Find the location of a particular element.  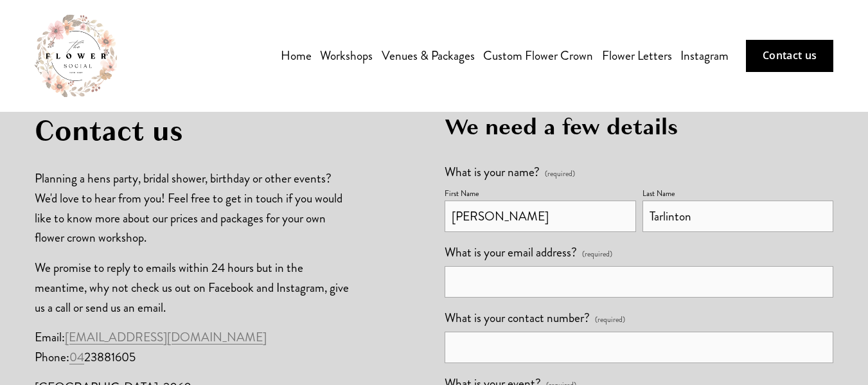

a: The Flower Social is located at coordinates (76, 56).